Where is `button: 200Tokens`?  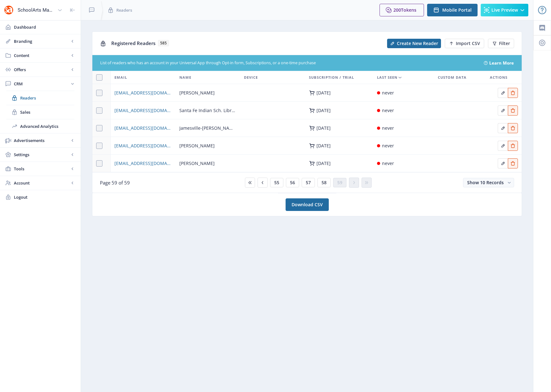
button: 200Tokens is located at coordinates (402, 10).